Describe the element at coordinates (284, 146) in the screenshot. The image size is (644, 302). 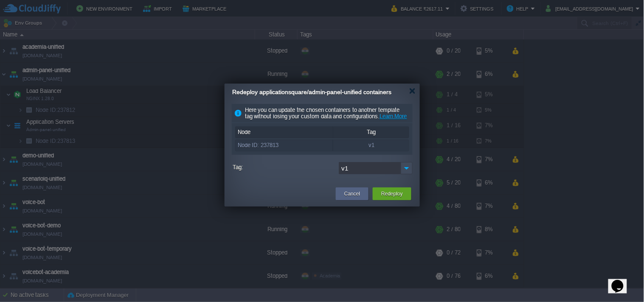
I see `div: Node ID: 237813` at that location.